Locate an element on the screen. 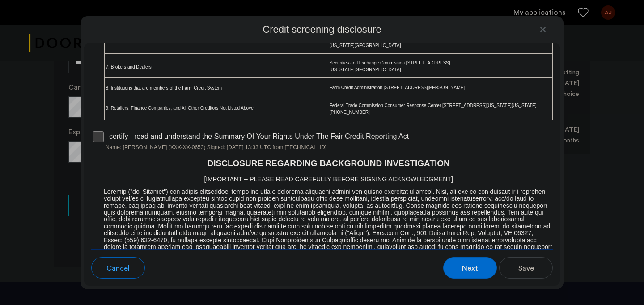  span: Cancel is located at coordinates (118, 268).